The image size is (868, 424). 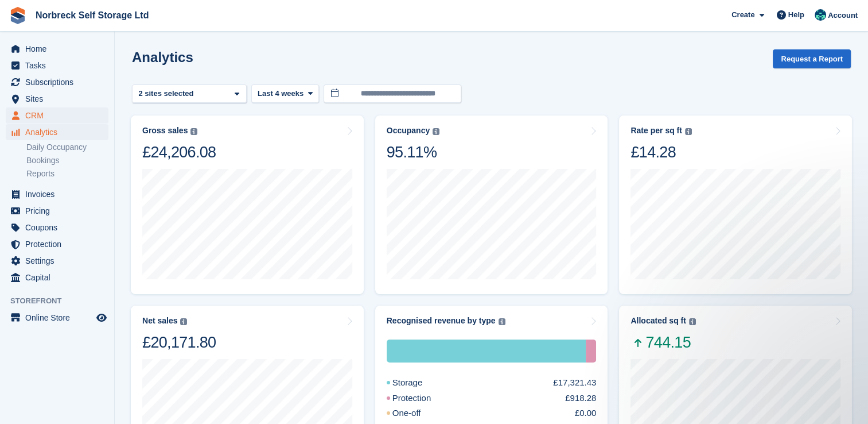 I want to click on span: Home, so click(x=60, y=49).